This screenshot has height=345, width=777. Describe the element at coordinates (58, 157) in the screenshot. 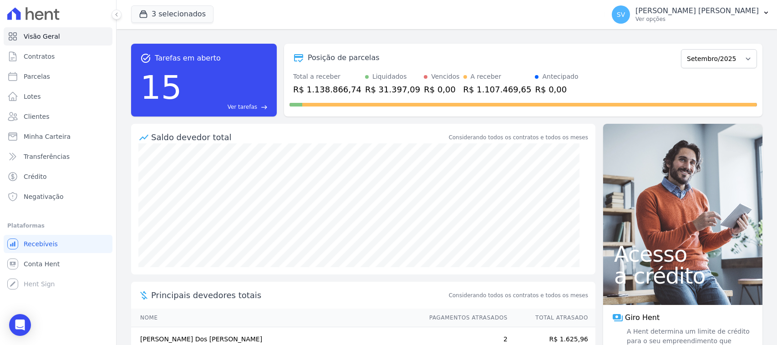

I see `a: Transferências` at that location.